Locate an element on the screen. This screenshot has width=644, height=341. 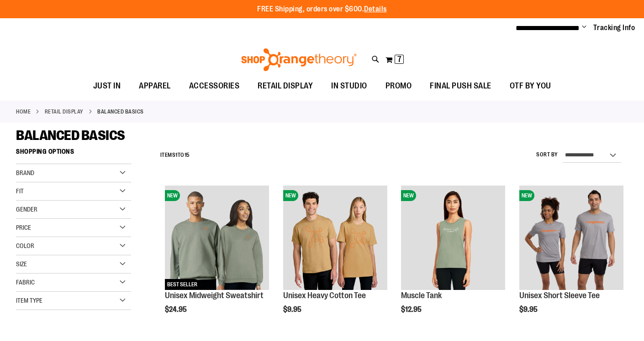
a: FINAL PUSH SALE is located at coordinates (461, 86).